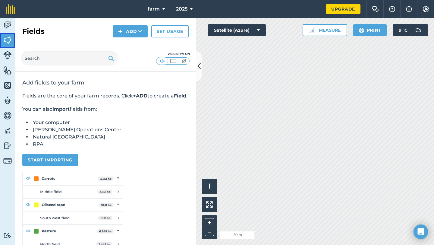 This screenshot has height=245, width=434. Describe the element at coordinates (182, 9) in the screenshot. I see `span: 2025` at that location.